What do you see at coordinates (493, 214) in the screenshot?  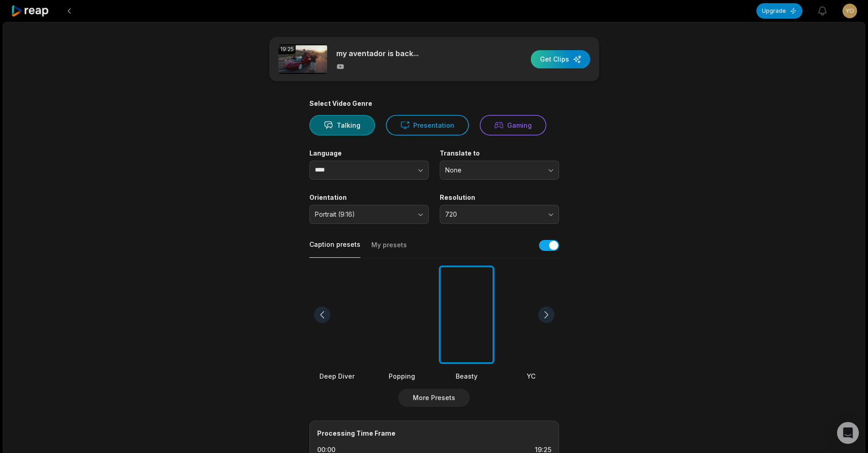 I see `span: 720` at bounding box center [493, 214].